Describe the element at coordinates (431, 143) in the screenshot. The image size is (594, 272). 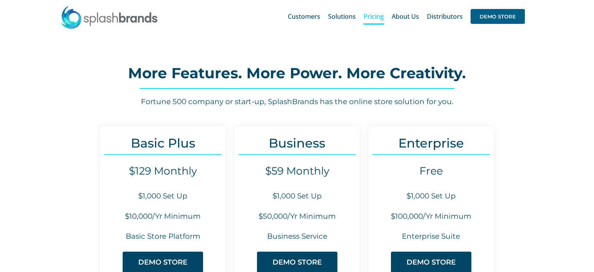
I see `h3: Enterprise` at that location.